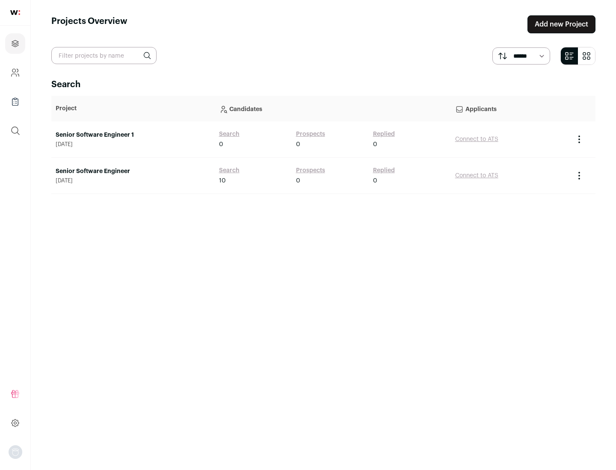 The image size is (616, 470). What do you see at coordinates (510, 109) in the screenshot?
I see `p: Applicants` at bounding box center [510, 109].